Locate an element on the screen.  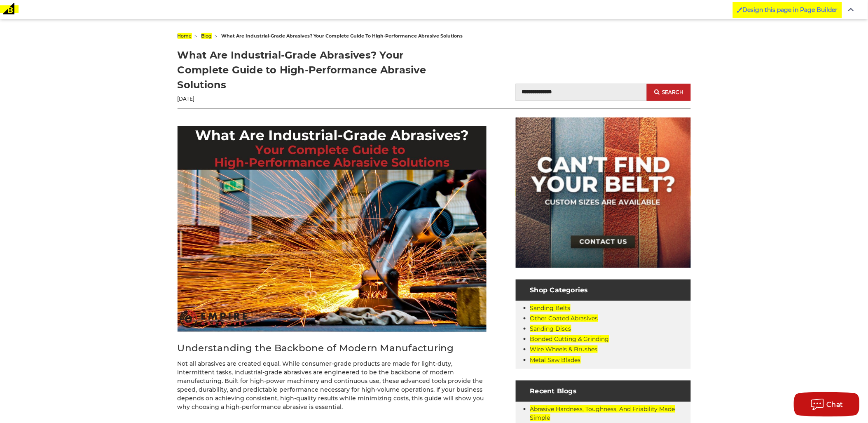
p: Not all abrasives are created equal. While consumer-grade products are made for light-duty, inter... is located at coordinates (332, 385).